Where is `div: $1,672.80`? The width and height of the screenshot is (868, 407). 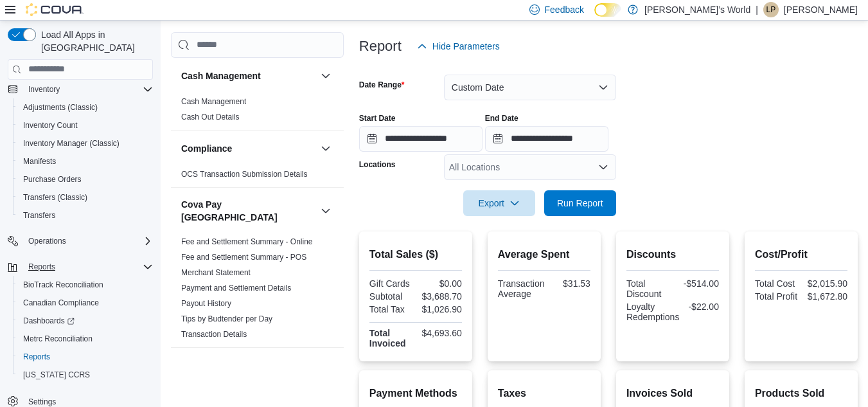 div: $1,672.80 is located at coordinates (826, 296).